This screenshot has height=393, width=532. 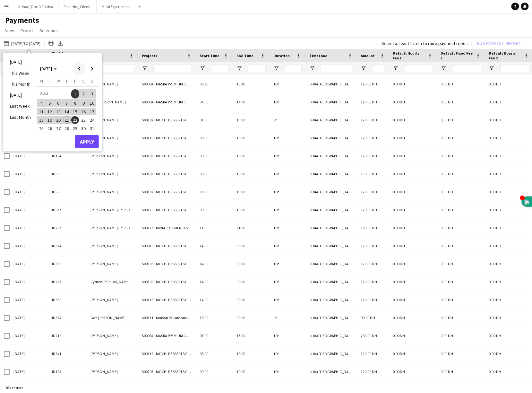 What do you see at coordinates (184, 209) in the screenshot?
I see `span: S00126 - MOCHI DESSERTS CATERING SERVICES L.L.C` at bounding box center [184, 209].